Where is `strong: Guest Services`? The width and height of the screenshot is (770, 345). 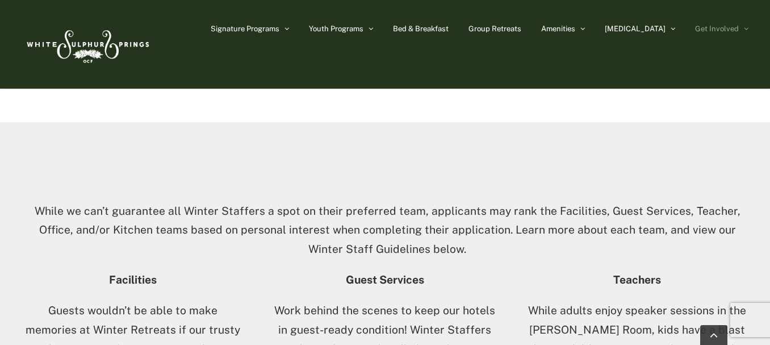 strong: Guest Services is located at coordinates (385, 279).